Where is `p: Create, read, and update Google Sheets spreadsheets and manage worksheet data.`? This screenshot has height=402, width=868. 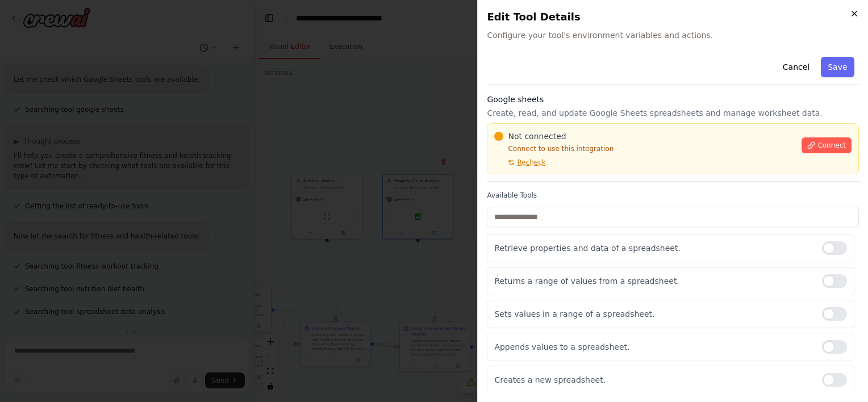 p: Create, read, and update Google Sheets spreadsheets and manage worksheet data. is located at coordinates (673, 113).